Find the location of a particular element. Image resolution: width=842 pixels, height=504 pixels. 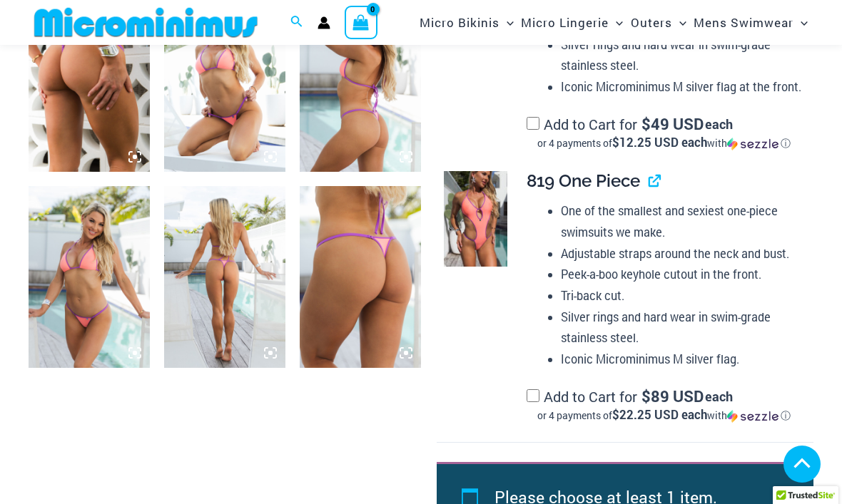

a: OutersMenu ToggleMenu Toggle is located at coordinates (659, 22).